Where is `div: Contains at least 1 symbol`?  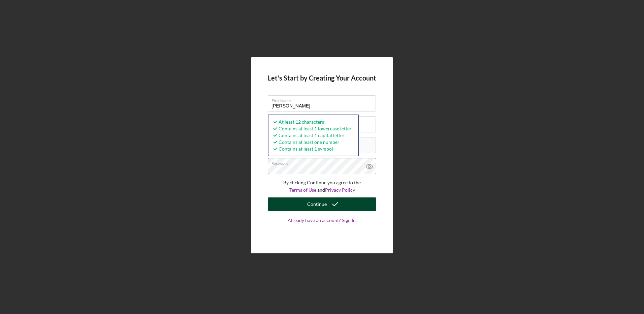 div: Contains at least 1 symbol is located at coordinates (311, 149).